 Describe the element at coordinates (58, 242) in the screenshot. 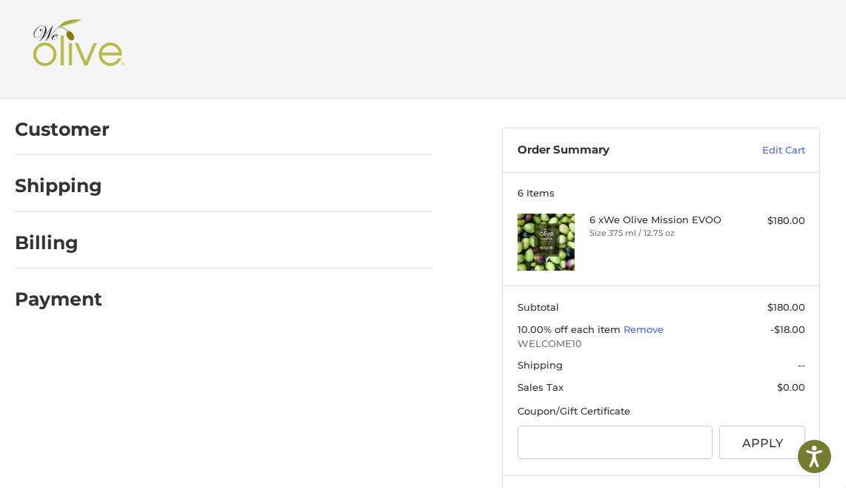

I see `h2: Billing` at that location.